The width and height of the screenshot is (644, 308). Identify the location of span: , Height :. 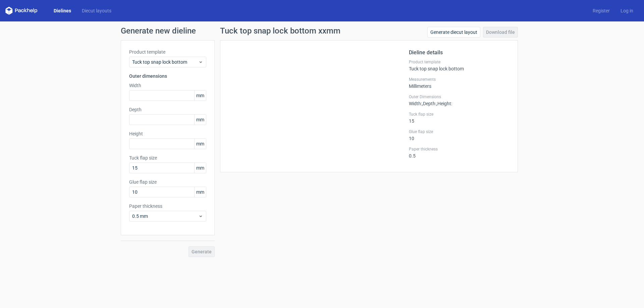
(444, 104).